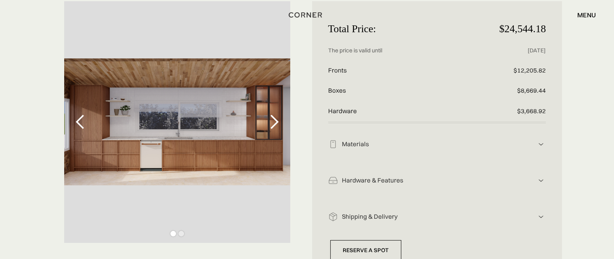 The image size is (614, 259). Describe the element at coordinates (401, 111) in the screenshot. I see `p: Hardware` at that location.